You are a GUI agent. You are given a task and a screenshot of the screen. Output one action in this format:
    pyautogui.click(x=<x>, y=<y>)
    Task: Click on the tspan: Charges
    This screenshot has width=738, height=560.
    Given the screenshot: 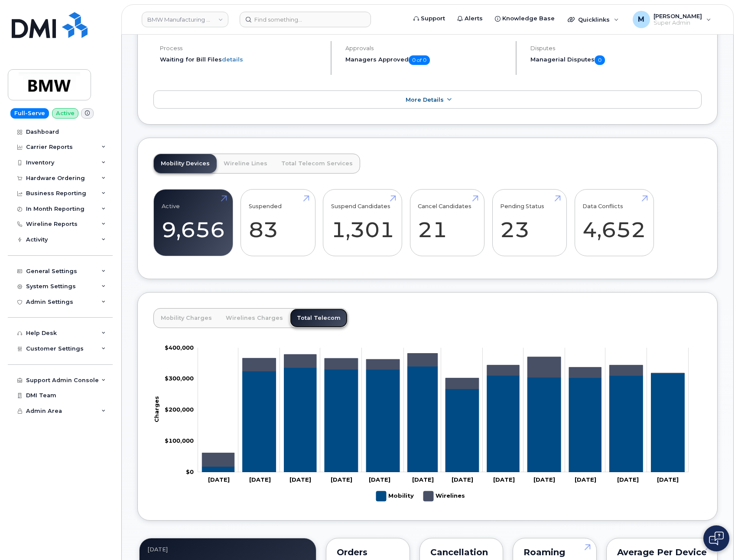 What is the action you would take?
    pyautogui.click(x=157, y=409)
    